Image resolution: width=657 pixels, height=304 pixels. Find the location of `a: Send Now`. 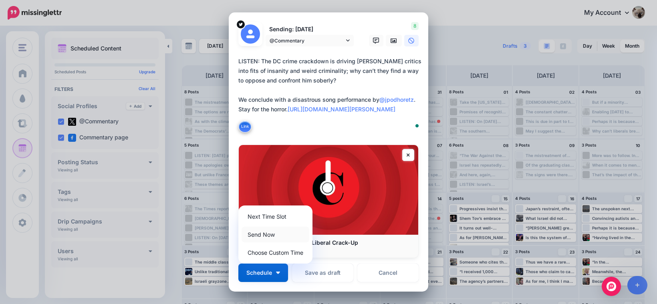

a: Send Now is located at coordinates (275, 234).